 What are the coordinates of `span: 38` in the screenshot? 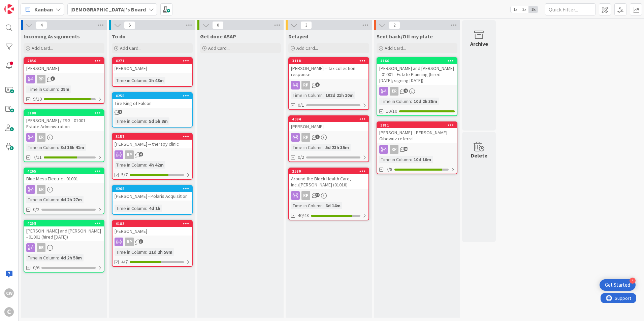 It's located at (317, 195).